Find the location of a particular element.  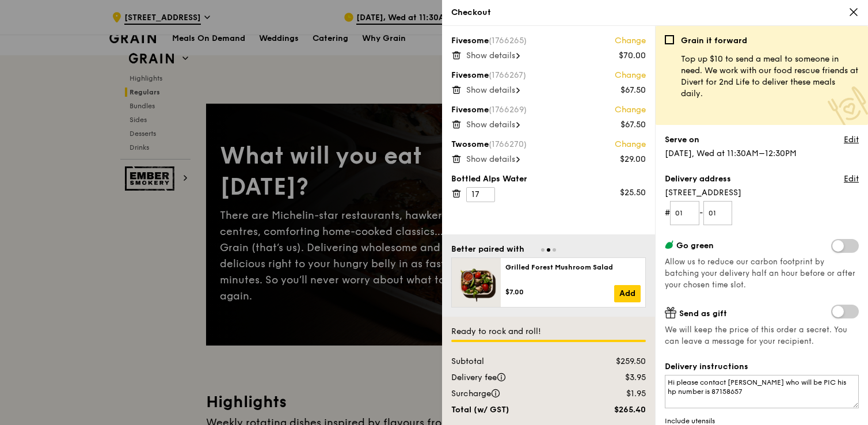

div: $265.40 is located at coordinates (617, 410).